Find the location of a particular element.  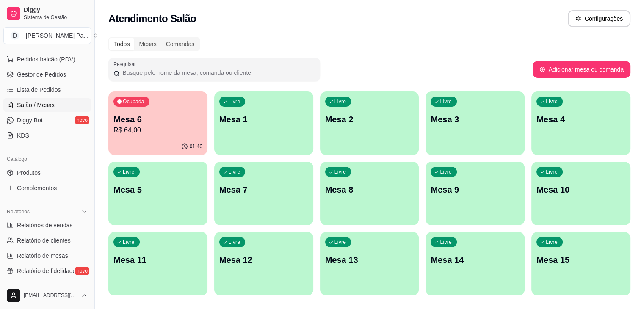

span: Salão / Mesas is located at coordinates (36, 105).